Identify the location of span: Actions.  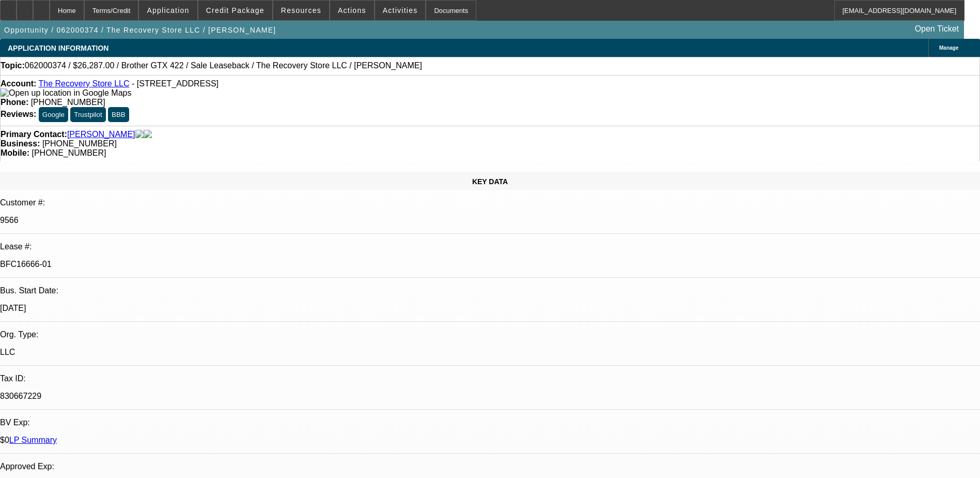
(352, 11).